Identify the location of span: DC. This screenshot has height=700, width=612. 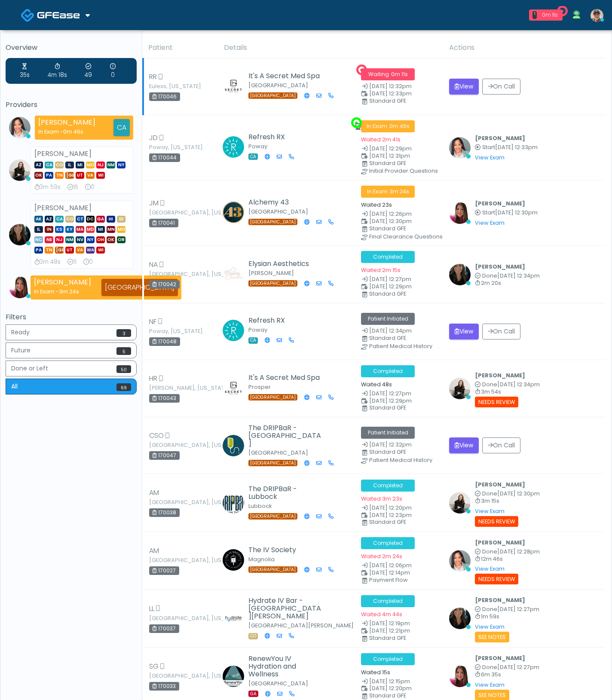
(90, 219).